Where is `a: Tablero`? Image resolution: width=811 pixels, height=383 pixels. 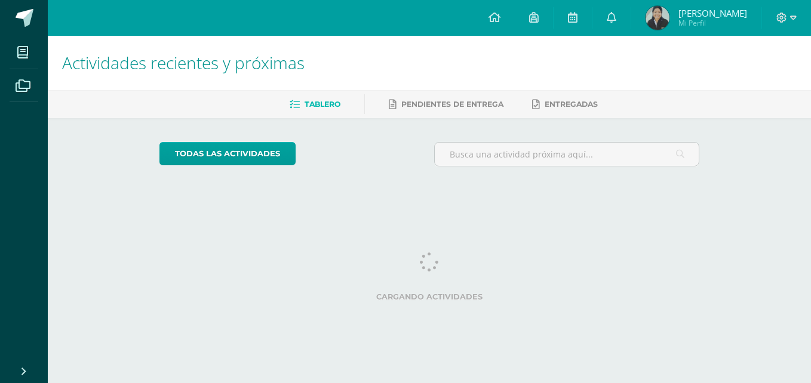
a: Tablero is located at coordinates (315, 104).